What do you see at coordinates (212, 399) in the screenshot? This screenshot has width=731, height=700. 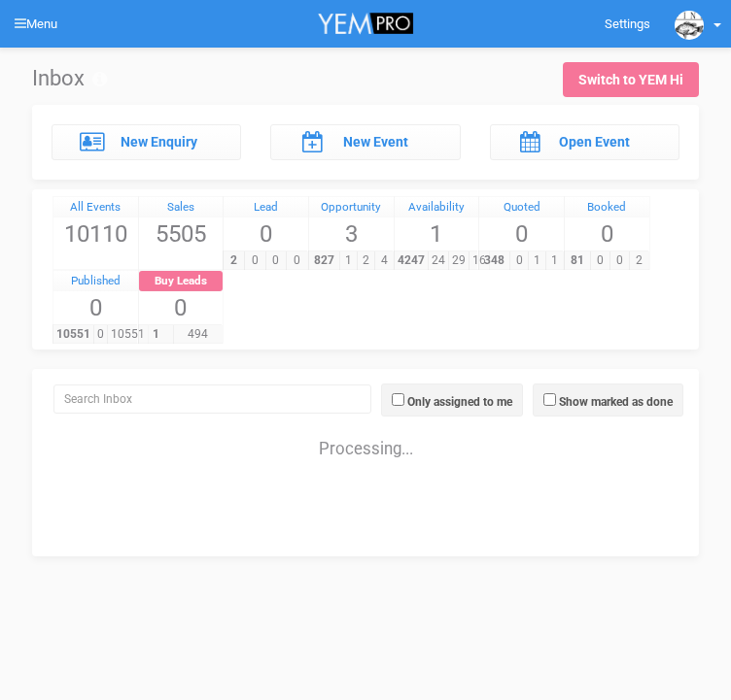 I see `input: Search Inbox` at bounding box center [212, 399].